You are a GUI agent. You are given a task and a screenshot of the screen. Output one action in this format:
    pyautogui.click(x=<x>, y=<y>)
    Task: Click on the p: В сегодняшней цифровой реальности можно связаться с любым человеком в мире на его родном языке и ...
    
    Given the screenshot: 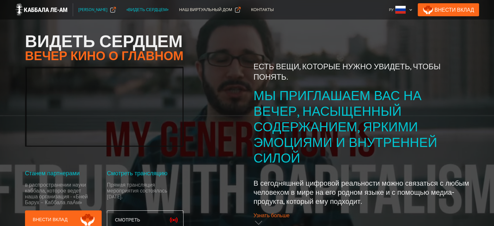 What is the action you would take?
    pyautogui.click(x=361, y=192)
    